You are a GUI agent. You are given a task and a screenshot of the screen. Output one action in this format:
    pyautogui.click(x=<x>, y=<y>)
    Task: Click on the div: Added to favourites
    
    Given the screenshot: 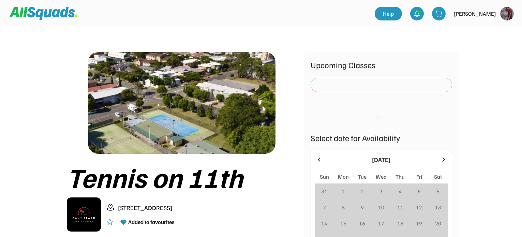 What is the action you would take?
    pyautogui.click(x=151, y=222)
    